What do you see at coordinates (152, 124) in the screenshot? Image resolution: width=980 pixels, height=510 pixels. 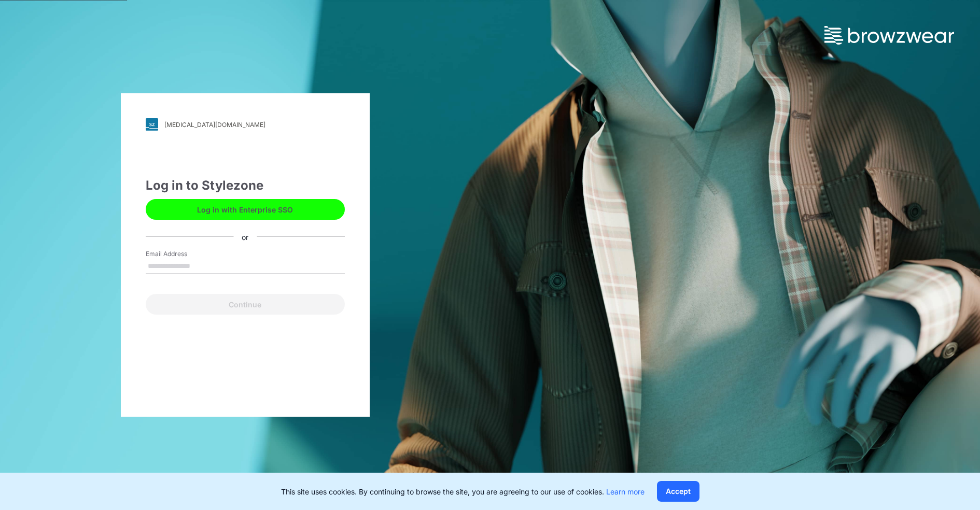 I see `img: svg+xml;base64,PHN2ZyB3aWR0aD0iMjgiIGhlaWdodD0iMjgiIHZpZXdCb3g9IjAgMCAyOCAyOCIgZmlsbD0ibm9uZSIgeG...` at bounding box center [152, 124].